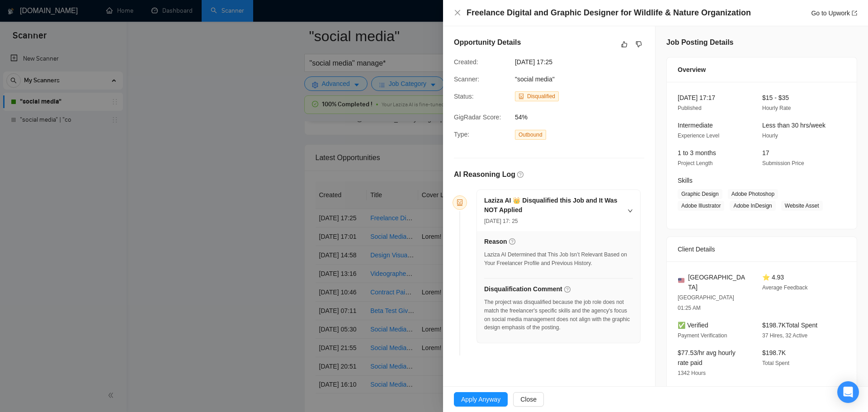  What do you see at coordinates (558, 315) in the screenshot?
I see `div: The project was disqualified because the job role does not match the freelancer's specific skills...` at bounding box center [558, 315].